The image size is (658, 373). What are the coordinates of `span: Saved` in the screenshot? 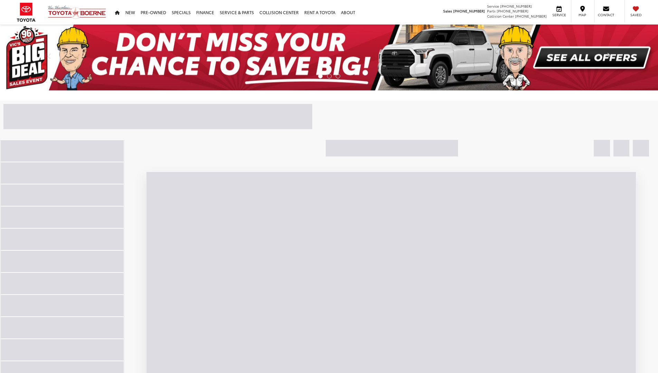 It's located at (636, 15).